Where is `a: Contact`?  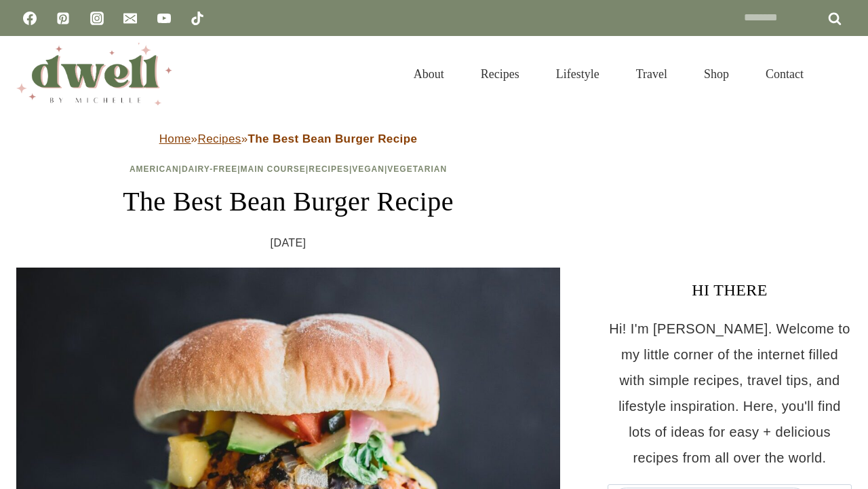 a: Contact is located at coordinates (785, 74).